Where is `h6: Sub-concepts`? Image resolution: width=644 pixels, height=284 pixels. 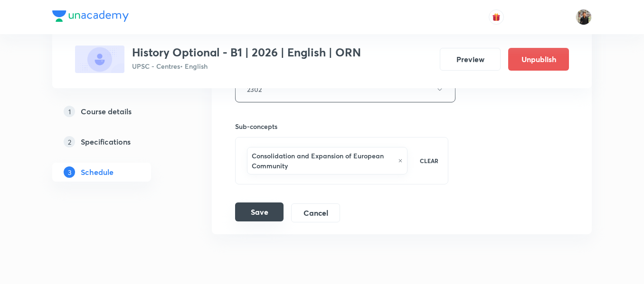 h6: Sub-concepts is located at coordinates (342, 127).